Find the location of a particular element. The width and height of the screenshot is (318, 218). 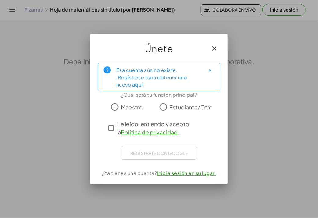

div: ¿Ya tienes una cuenta? is located at coordinates (159, 173).